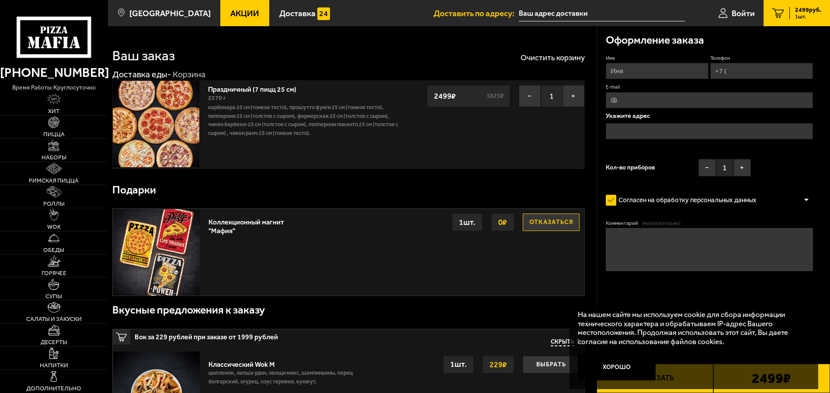 Image resolution: width=830 pixels, height=393 pixels. I want to click on span: Пицца, so click(54, 135).